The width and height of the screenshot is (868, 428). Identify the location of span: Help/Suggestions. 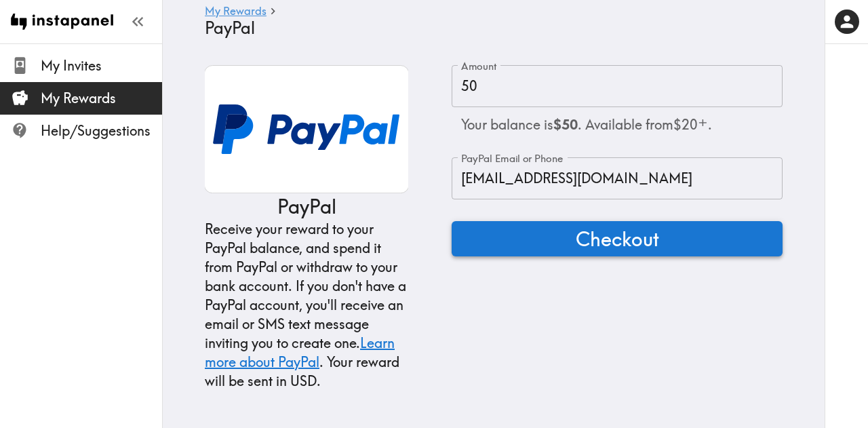
(101, 131).